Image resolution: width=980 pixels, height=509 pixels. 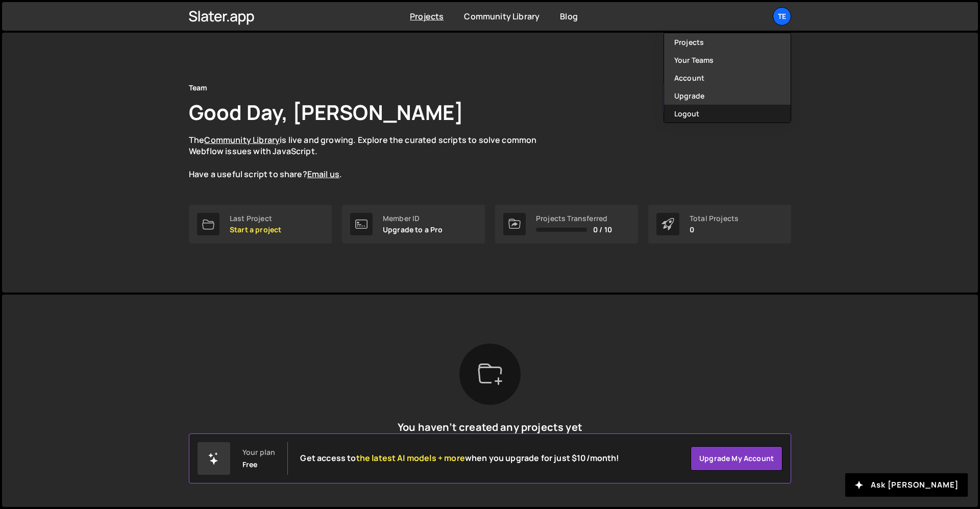 I want to click on div: Projects Transferred, so click(x=574, y=219).